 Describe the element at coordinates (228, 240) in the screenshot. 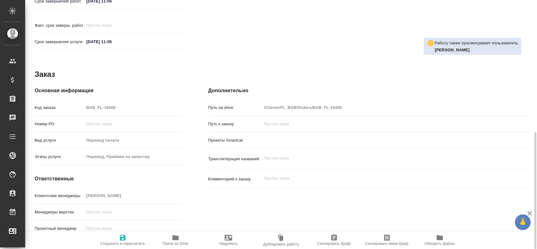

I see `button: Уведомить` at that location.